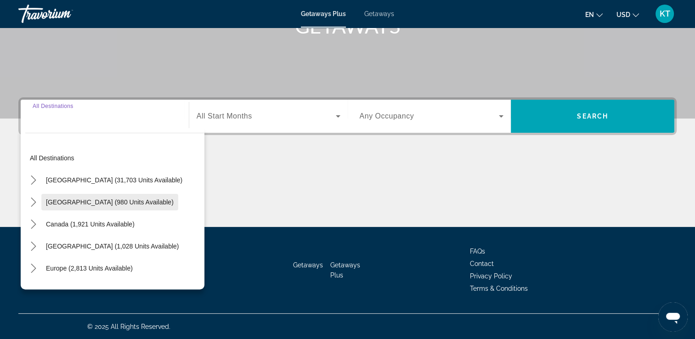 The image size is (695, 339). I want to click on span: en, so click(589, 15).